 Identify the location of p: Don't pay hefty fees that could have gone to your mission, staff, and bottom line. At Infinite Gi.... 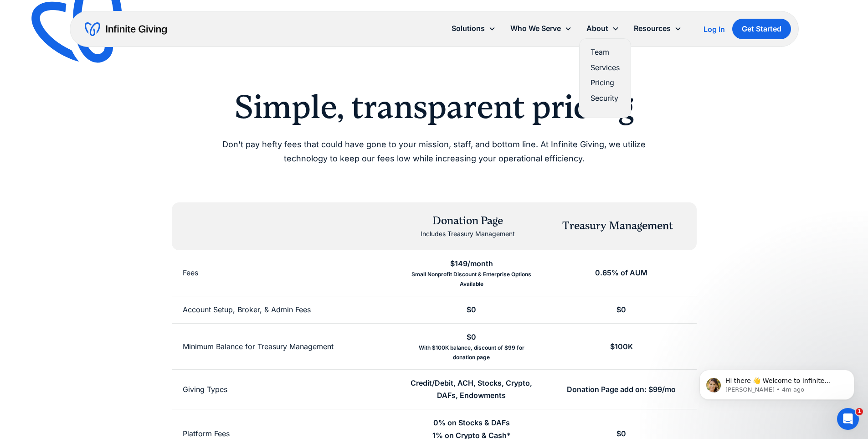
(435, 151).